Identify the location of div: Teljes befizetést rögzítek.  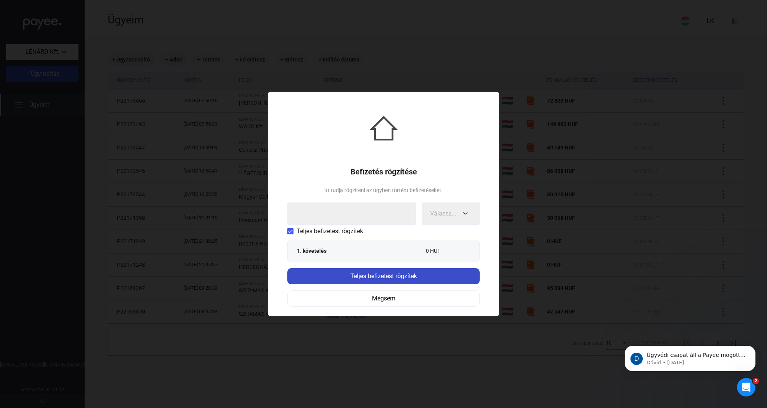
(383, 276).